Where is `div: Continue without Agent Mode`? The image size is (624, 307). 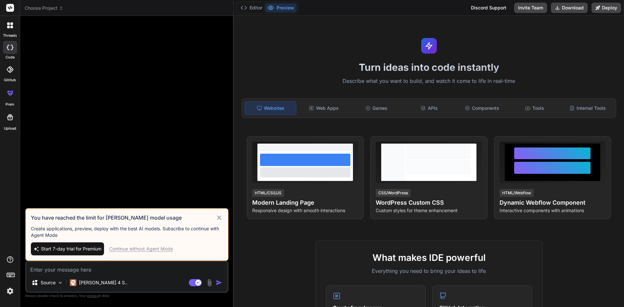 div: Continue without Agent Mode is located at coordinates (141, 249).